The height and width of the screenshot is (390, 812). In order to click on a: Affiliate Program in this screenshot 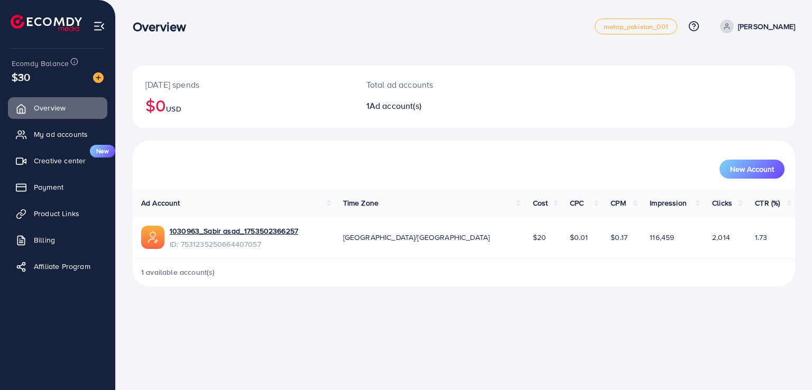, I will do `click(58, 266)`.